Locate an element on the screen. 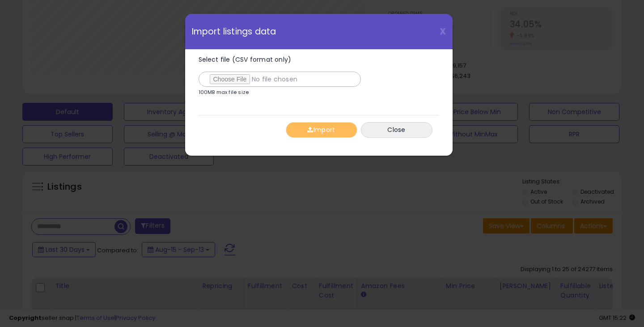 This screenshot has width=644, height=327. button: Close is located at coordinates (397, 130).